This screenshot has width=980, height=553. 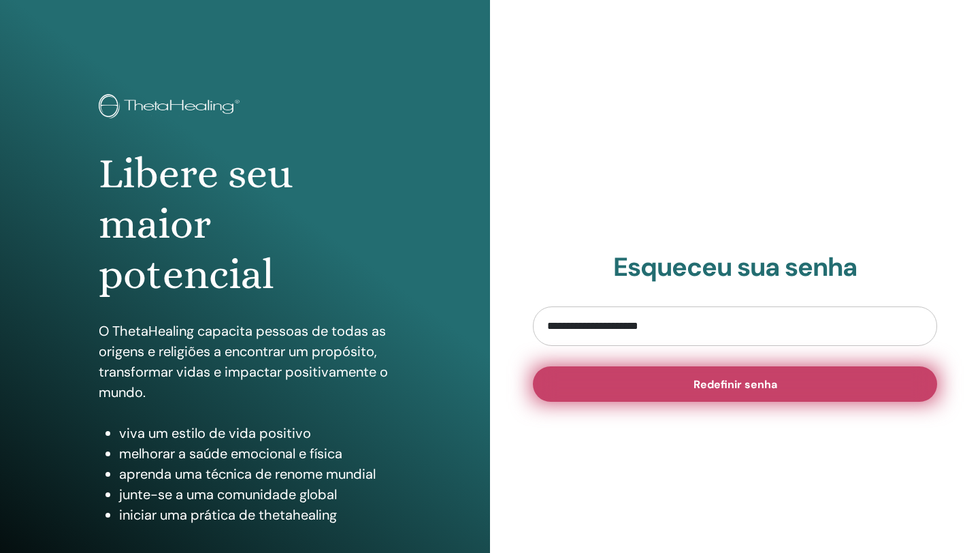 What do you see at coordinates (735, 267) in the screenshot?
I see `font: Esqueceu sua senha` at bounding box center [735, 267].